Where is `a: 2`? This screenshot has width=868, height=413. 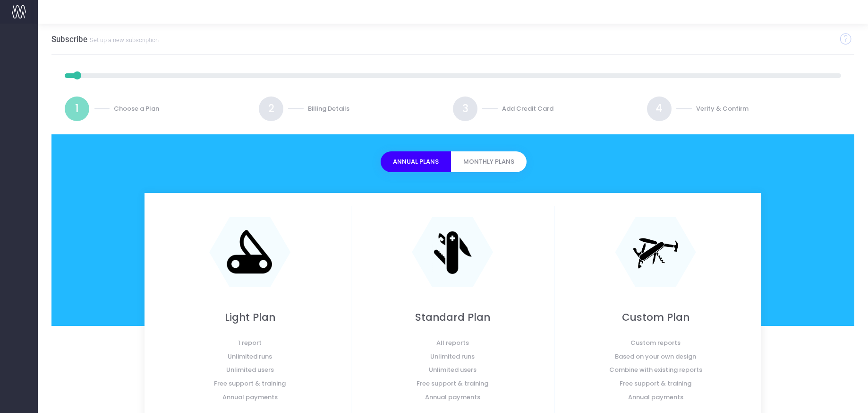 a: 2 is located at coordinates (271, 109).